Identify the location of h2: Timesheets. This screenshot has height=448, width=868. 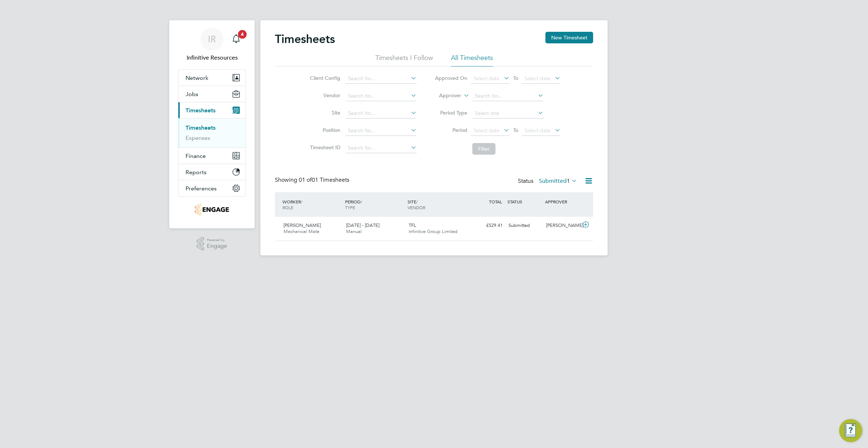
(305, 39).